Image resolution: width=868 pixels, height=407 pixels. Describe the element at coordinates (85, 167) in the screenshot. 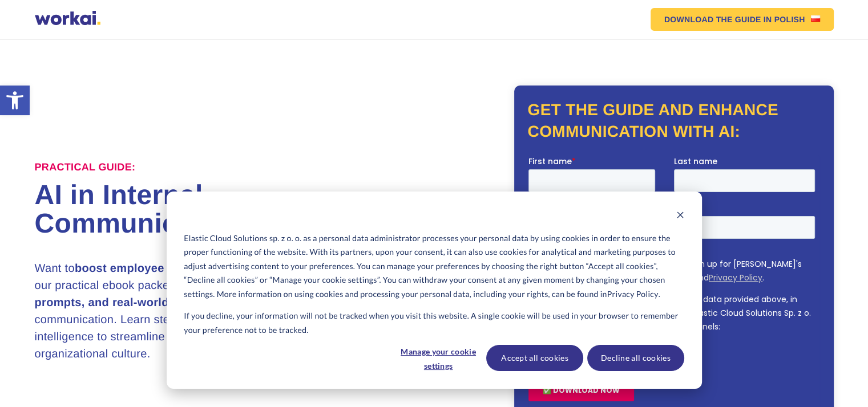

I see `label: Practical Guide:` at that location.